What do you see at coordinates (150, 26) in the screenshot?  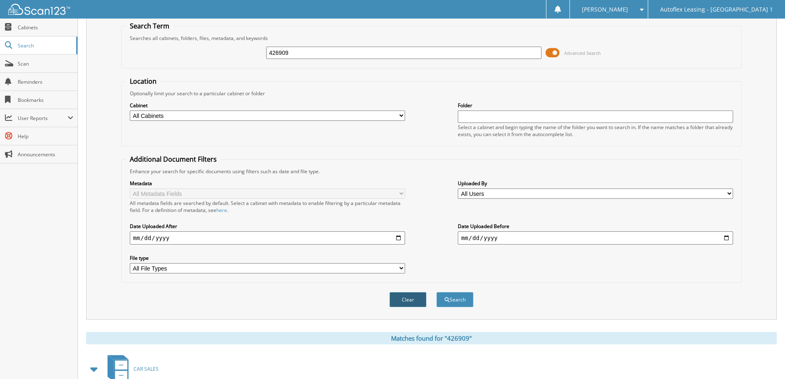 I see `legend: Search Term` at bounding box center [150, 26].